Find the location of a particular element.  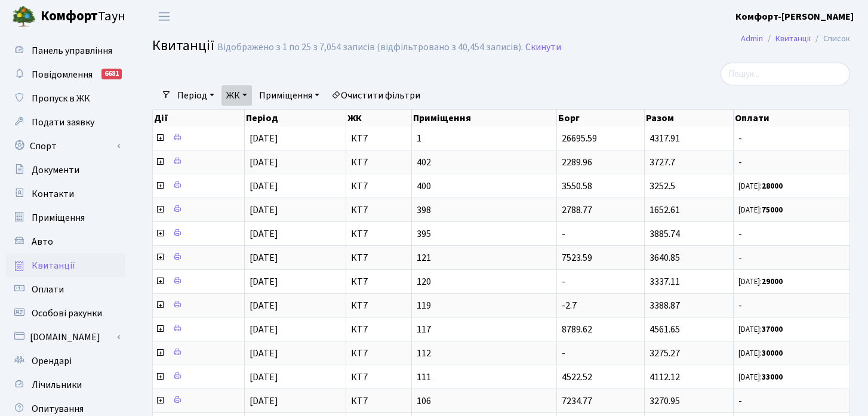

a: Особові рахунки is located at coordinates (66, 314).